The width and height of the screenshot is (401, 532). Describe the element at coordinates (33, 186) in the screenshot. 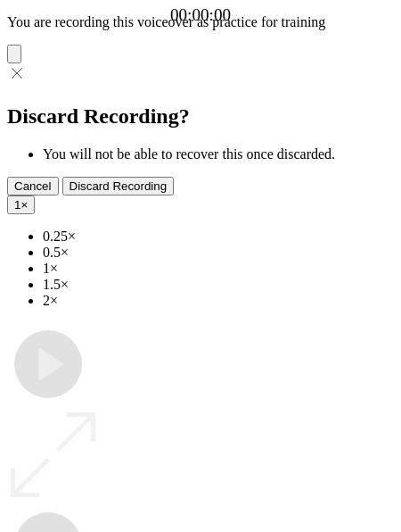

I see `button: Cancel` at that location.